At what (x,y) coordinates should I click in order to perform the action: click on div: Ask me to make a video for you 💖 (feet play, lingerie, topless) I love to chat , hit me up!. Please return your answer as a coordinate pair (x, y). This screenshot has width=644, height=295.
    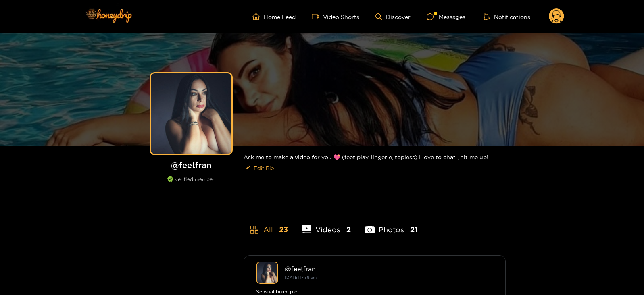
    Looking at the image, I should click on (375, 163).